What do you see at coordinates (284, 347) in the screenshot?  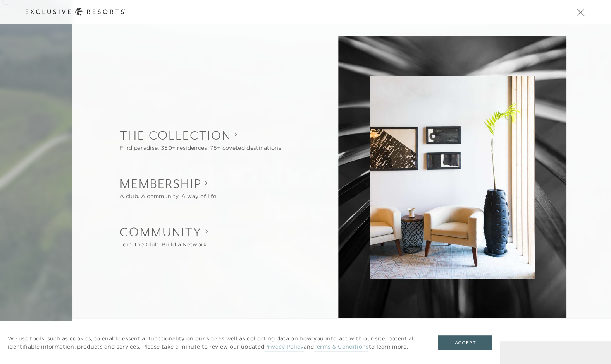 I see `a: Privacy Policy` at bounding box center [284, 347].